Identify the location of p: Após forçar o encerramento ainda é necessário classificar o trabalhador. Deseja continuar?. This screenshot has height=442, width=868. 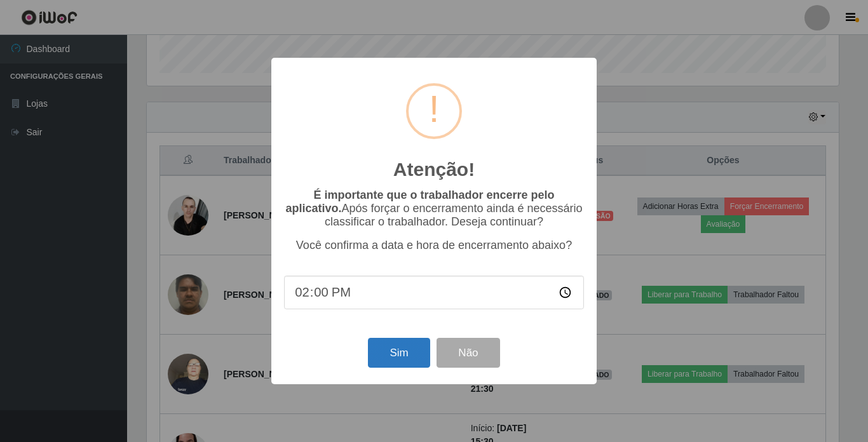
(434, 209).